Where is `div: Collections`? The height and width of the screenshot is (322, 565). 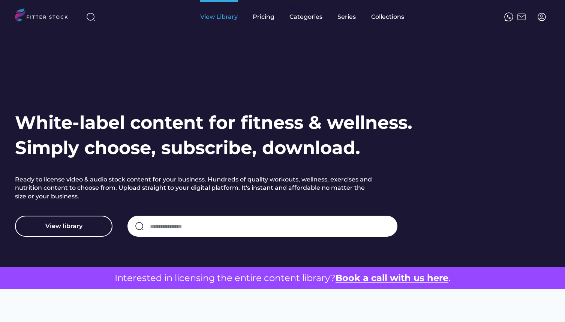 div: Collections is located at coordinates (388, 17).